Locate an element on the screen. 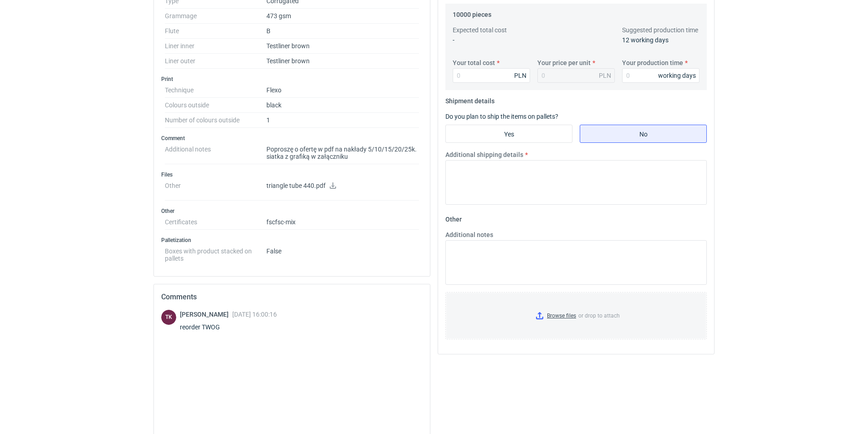  dt: Additional notes is located at coordinates (215, 153).